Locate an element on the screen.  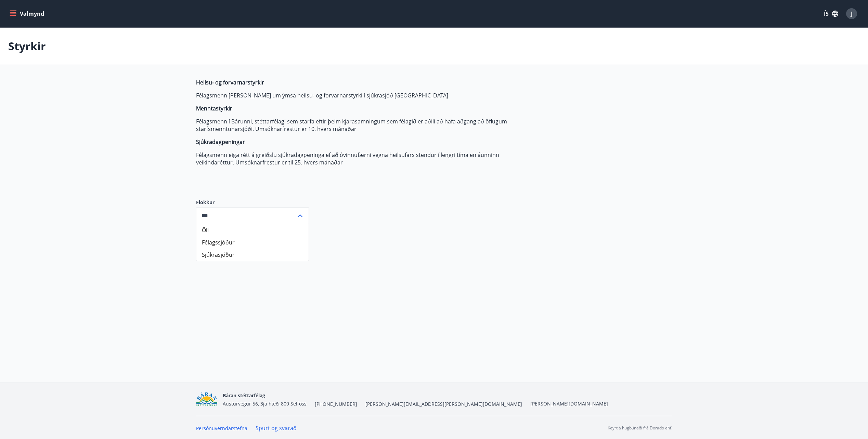
label: Flokkur is located at coordinates (253, 203).